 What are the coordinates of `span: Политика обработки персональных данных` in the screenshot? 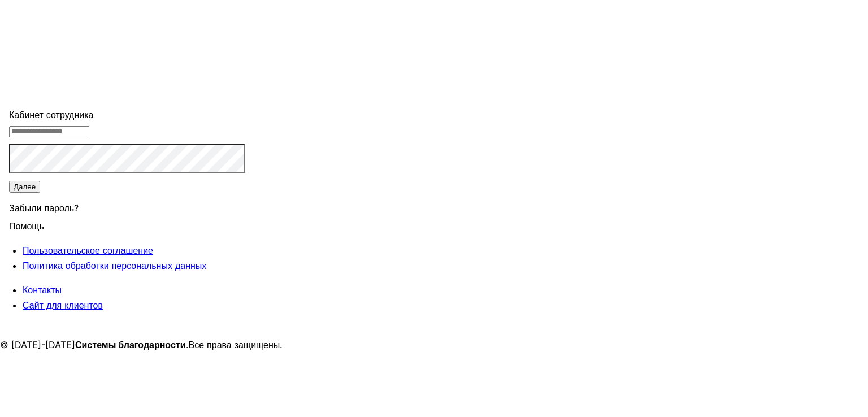 It's located at (114, 266).